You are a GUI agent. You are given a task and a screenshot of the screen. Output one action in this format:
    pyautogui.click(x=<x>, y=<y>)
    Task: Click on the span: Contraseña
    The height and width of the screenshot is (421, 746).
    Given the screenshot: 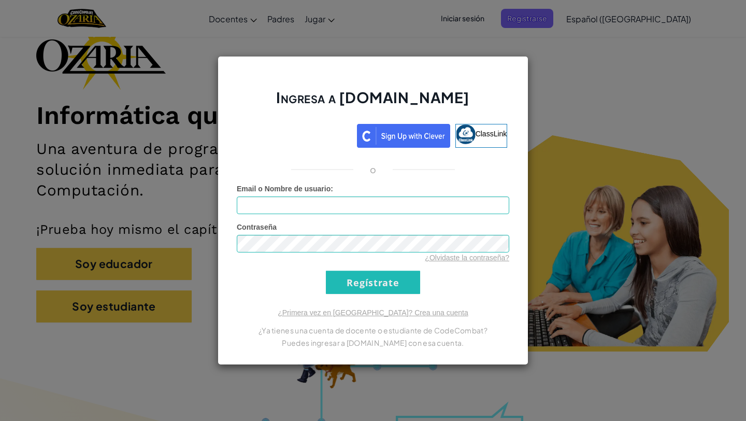 What is the action you would take?
    pyautogui.click(x=256, y=227)
    